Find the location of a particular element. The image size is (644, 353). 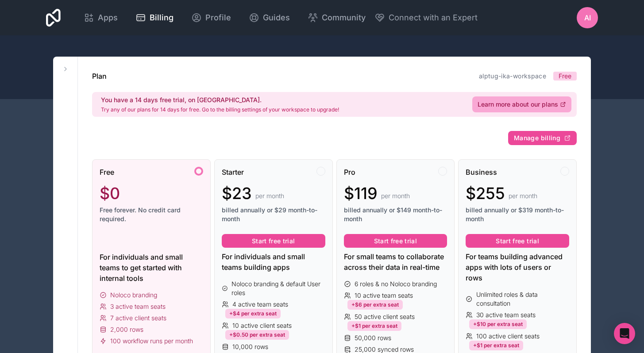

span: Pro is located at coordinates (350, 172).